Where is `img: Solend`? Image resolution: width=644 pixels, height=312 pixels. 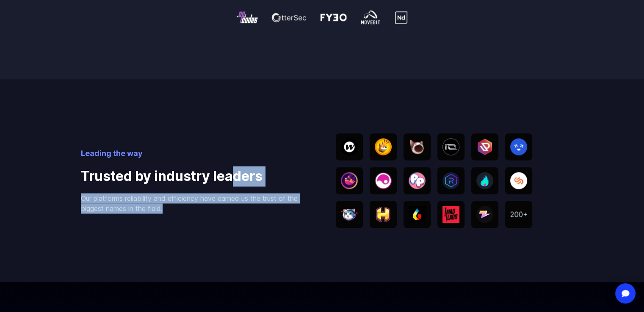
img: Solend is located at coordinates (519, 181).